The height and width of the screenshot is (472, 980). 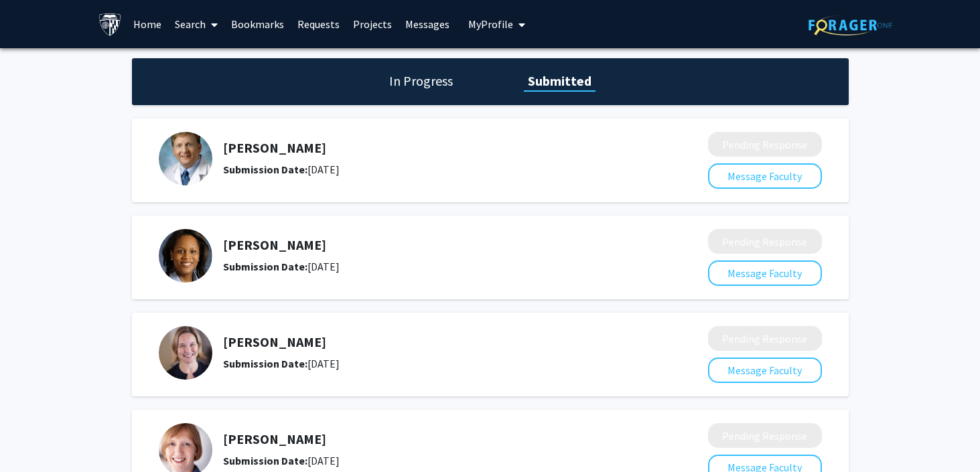 What do you see at coordinates (427, 24) in the screenshot?
I see `a: Messages` at bounding box center [427, 24].